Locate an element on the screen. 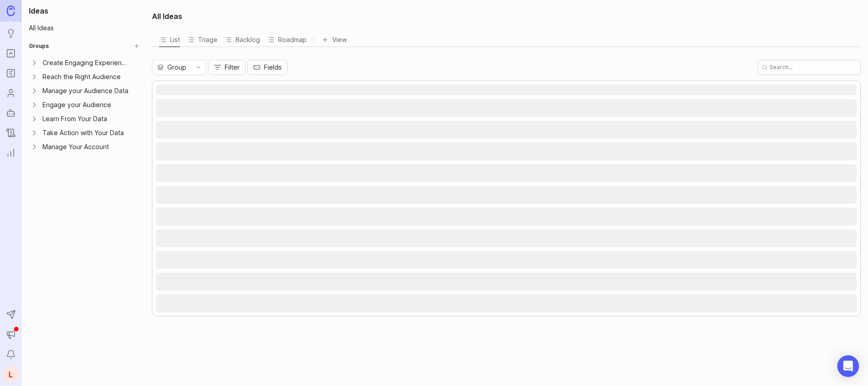  button: Expand Reach the Right Audience is located at coordinates (34, 77).